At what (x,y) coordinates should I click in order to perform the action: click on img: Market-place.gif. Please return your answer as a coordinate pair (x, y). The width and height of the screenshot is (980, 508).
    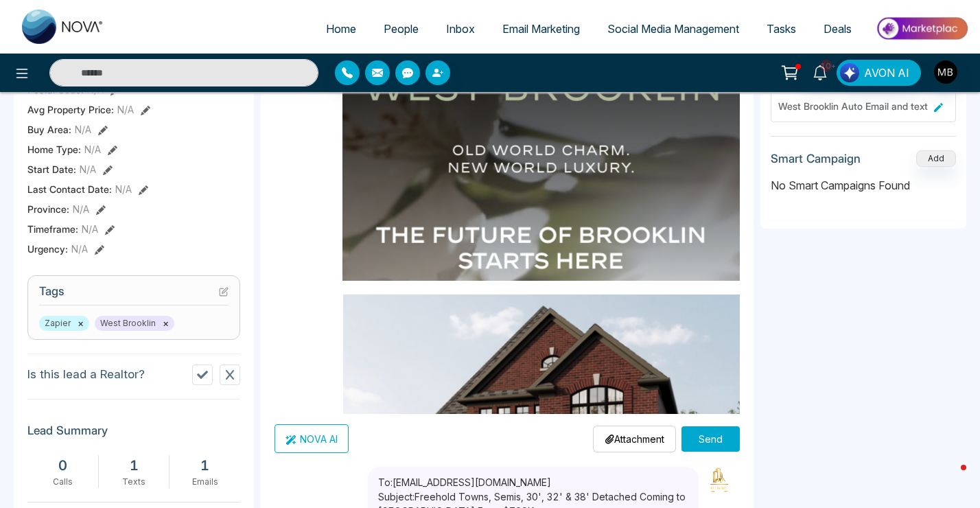
    Looking at the image, I should click on (922, 28).